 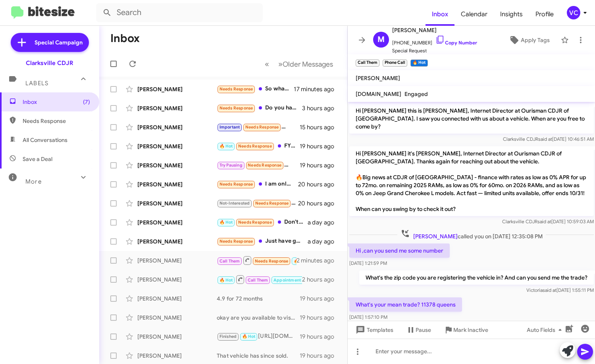 What do you see at coordinates (573, 13) in the screenshot?
I see `button: VC` at bounding box center [573, 13].